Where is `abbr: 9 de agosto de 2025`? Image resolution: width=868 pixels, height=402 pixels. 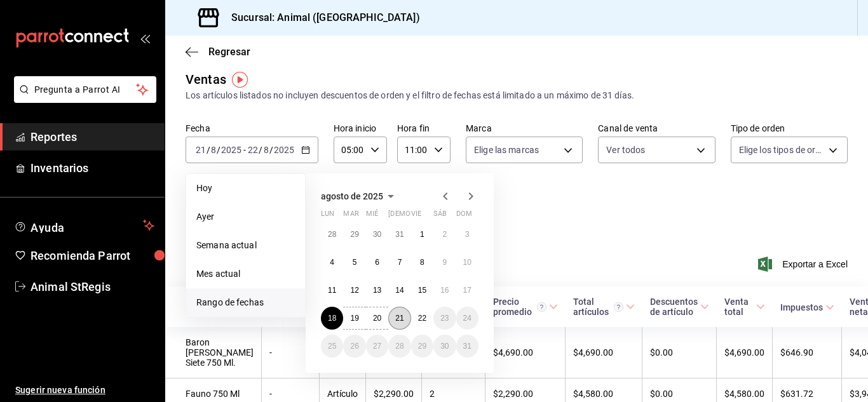 abbr: 9 de agosto de 2025 is located at coordinates (444, 262).